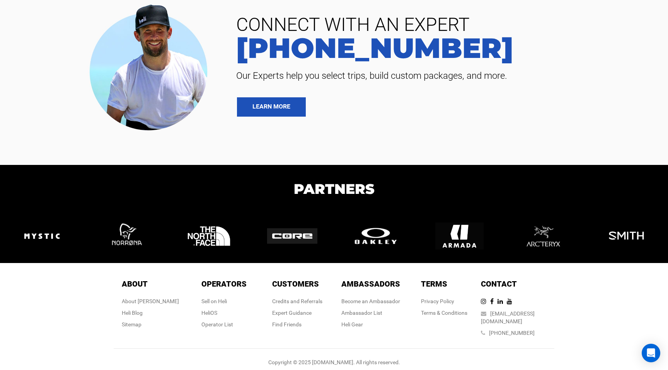 The image size is (668, 370). What do you see at coordinates (371, 302) in the screenshot?
I see `a: Become an Ambassador` at bounding box center [371, 302].